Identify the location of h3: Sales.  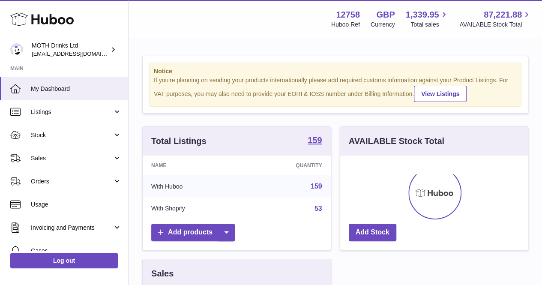
(162, 273).